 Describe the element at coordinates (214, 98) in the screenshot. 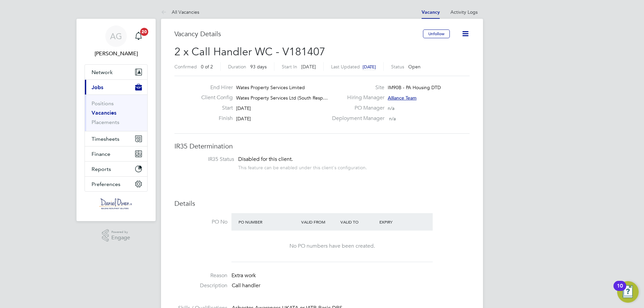

I see `label: Client Config` at that location.